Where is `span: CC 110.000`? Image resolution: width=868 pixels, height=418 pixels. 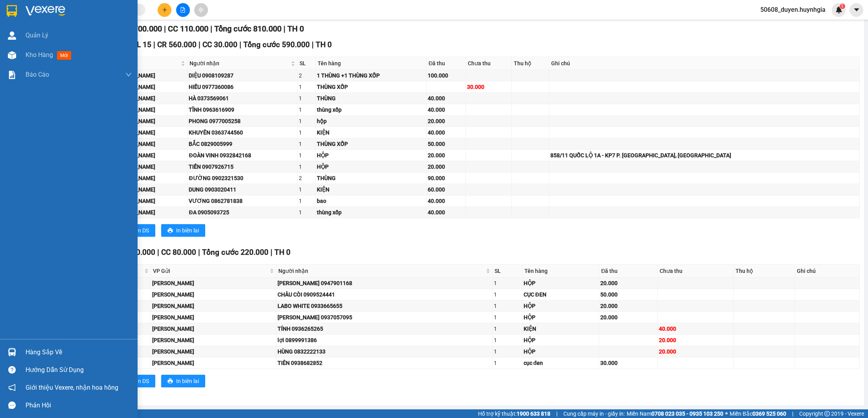
span: CC 110.000 is located at coordinates (188, 28).